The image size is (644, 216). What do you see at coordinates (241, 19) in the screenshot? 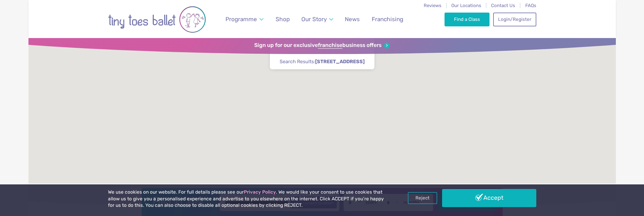
I see `span: Programme` at bounding box center [241, 19].